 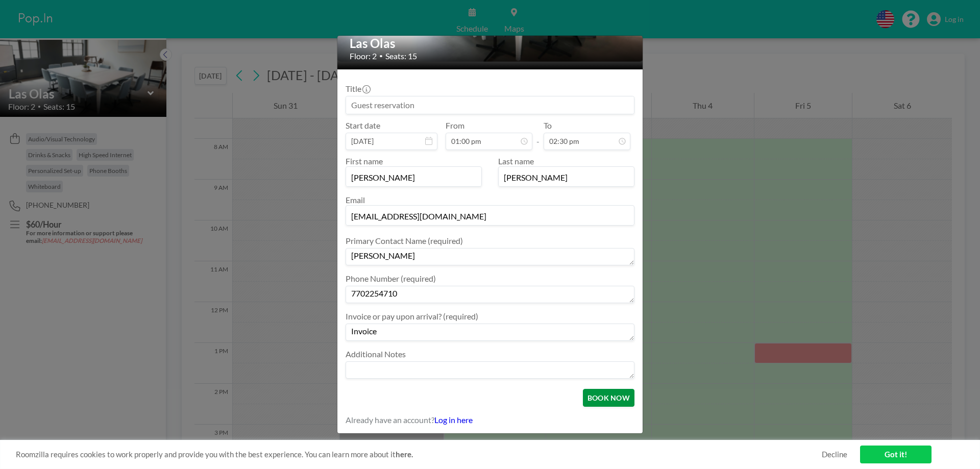 I want to click on label: Start date, so click(x=363, y=125).